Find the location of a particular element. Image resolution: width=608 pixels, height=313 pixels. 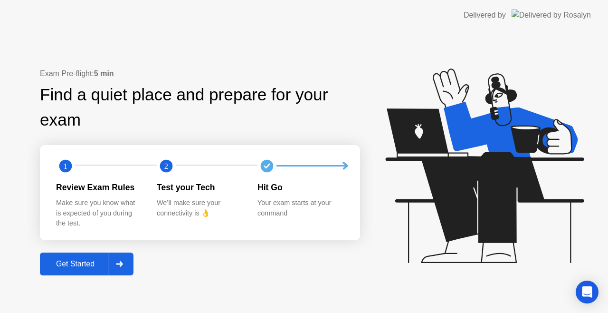

div: Get Started is located at coordinates (75, 264).